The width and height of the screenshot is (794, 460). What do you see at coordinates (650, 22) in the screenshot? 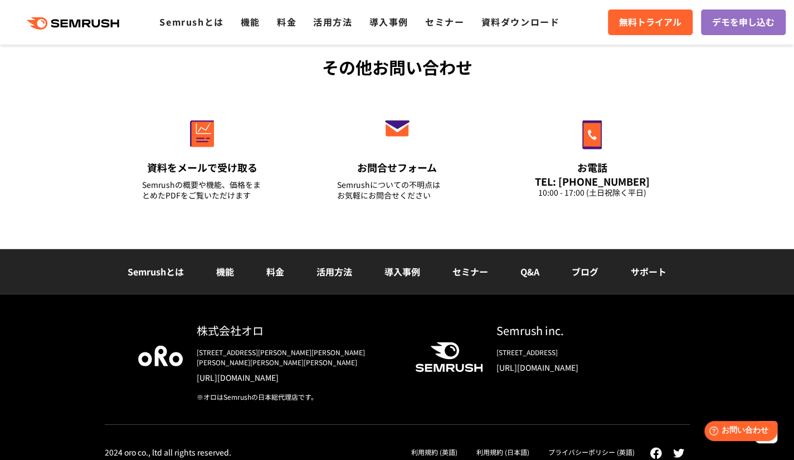
I see `span: 無料トライアル` at bounding box center [650, 22].